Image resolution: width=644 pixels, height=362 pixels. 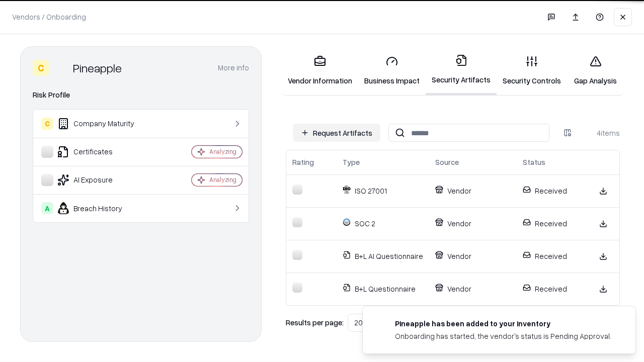 I want to click on div: AI Exposure, so click(x=101, y=180).